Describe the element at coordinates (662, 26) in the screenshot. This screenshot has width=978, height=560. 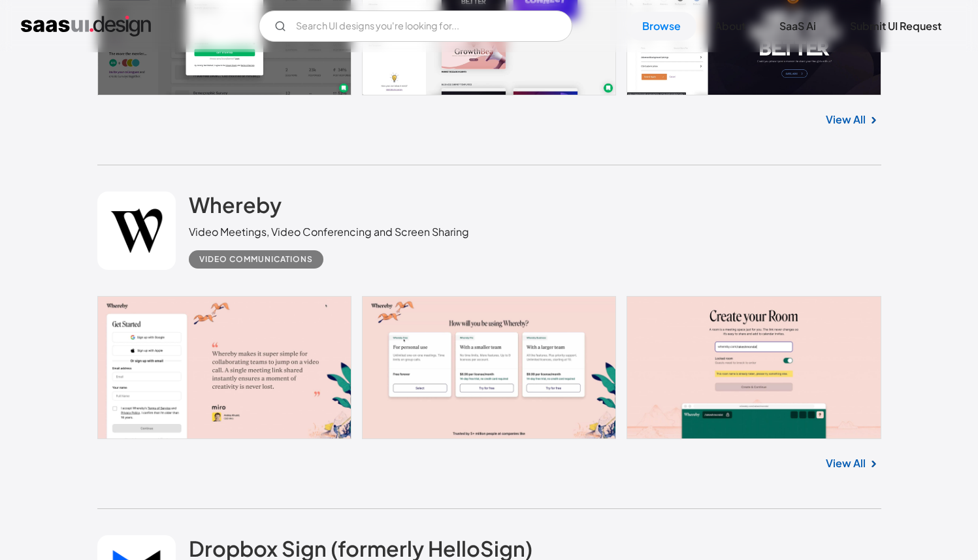
I see `a: Browse` at that location.